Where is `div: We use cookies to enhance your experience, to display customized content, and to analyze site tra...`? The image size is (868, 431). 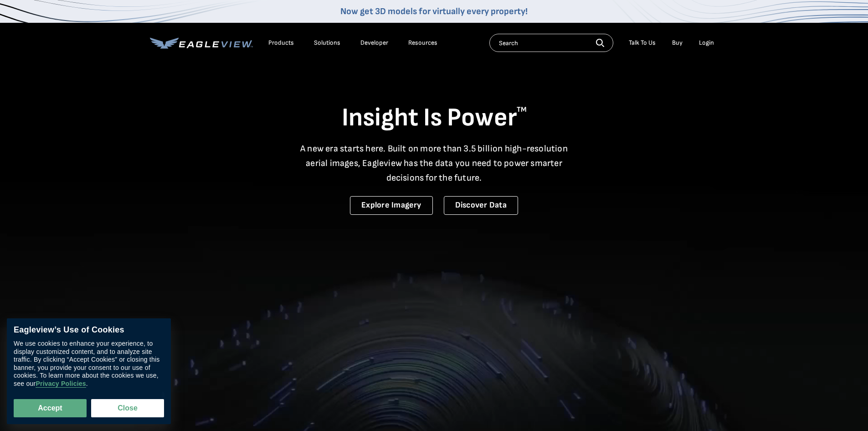 div: We use cookies to enhance your experience, to display customized content, and to analyze site tra... is located at coordinates (89, 363).